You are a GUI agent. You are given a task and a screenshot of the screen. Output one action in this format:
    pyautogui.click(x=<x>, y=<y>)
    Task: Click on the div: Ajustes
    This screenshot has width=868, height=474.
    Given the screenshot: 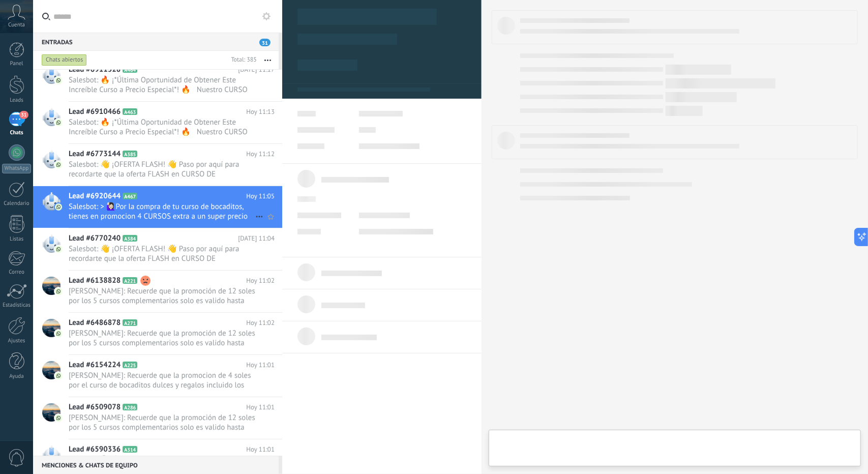 What is the action you would take?
    pyautogui.click(x=17, y=341)
    